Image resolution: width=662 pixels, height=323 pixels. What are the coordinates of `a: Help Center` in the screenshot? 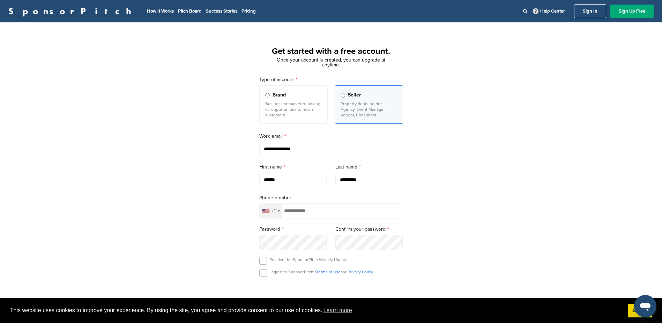 It's located at (549, 11).